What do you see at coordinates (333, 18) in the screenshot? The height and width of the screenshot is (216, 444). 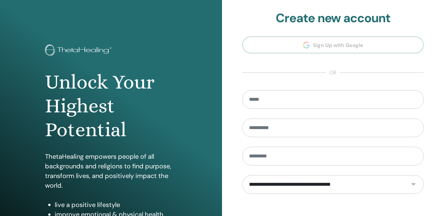 I see `h2: Create new account` at bounding box center [333, 18].